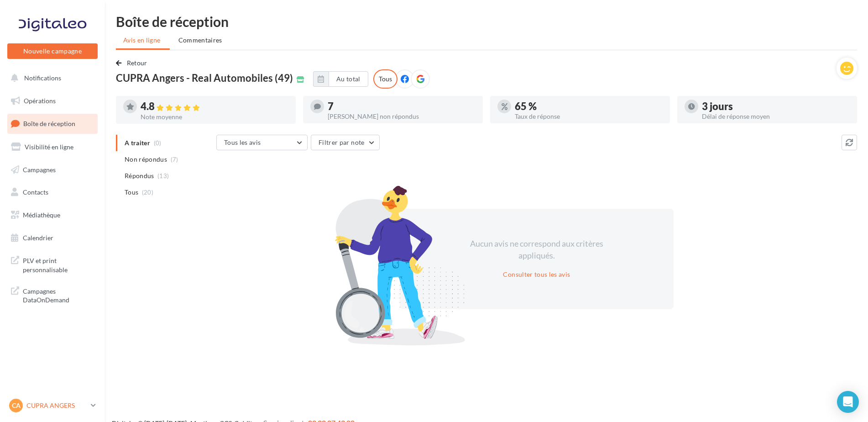 This screenshot has width=868, height=422. Describe the element at coordinates (486, 22) in the screenshot. I see `div: Boîte de réception` at that location.